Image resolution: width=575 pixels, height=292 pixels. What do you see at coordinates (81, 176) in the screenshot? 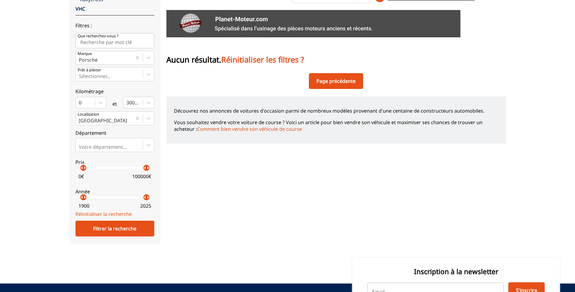
I see `p: 0 €` at bounding box center [81, 176].